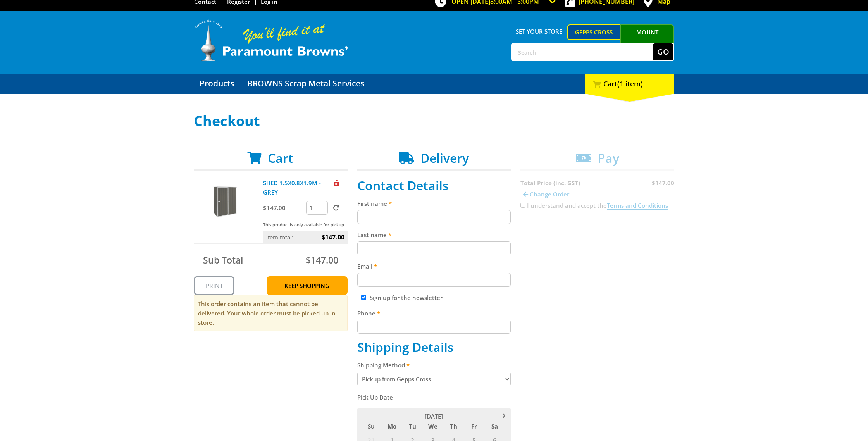 This screenshot has width=868, height=441. I want to click on p: This product is only available for pickup., so click(305, 225).